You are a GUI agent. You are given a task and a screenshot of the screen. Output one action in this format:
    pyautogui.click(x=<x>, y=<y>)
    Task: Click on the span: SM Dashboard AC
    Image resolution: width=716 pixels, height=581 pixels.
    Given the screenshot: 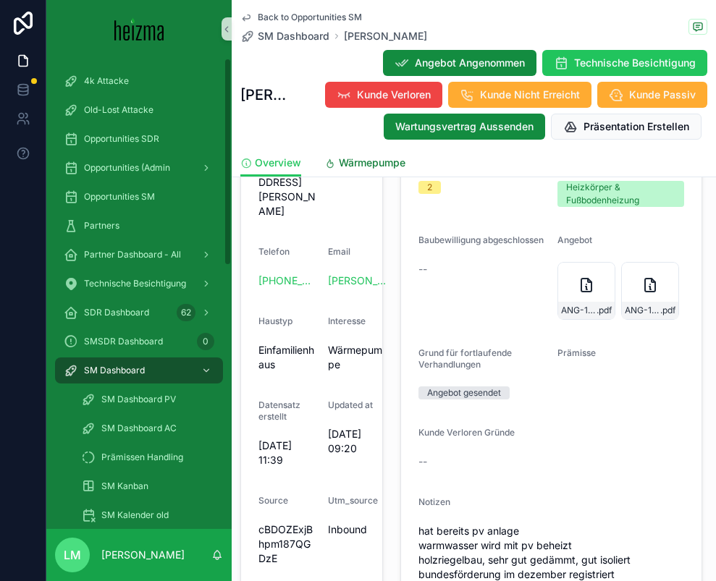 What is the action you would take?
    pyautogui.click(x=139, y=428)
    